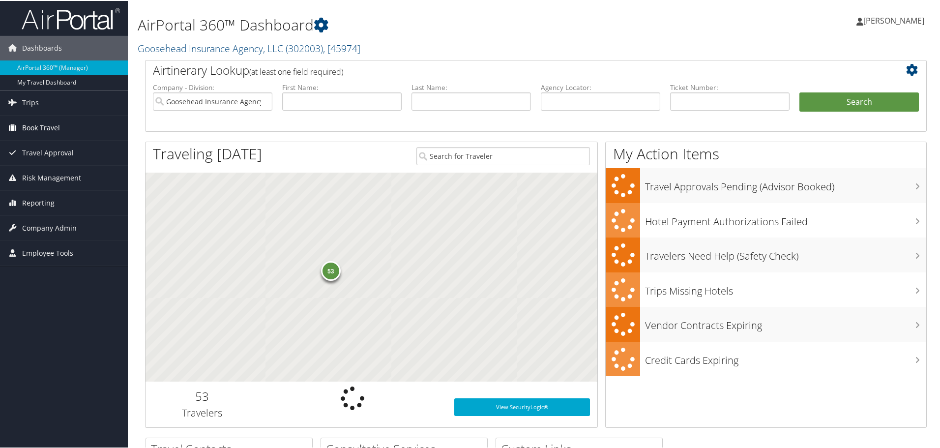 The height and width of the screenshot is (448, 940). What do you see at coordinates (503, 155) in the screenshot?
I see `input: Search for Traveler` at bounding box center [503, 155].